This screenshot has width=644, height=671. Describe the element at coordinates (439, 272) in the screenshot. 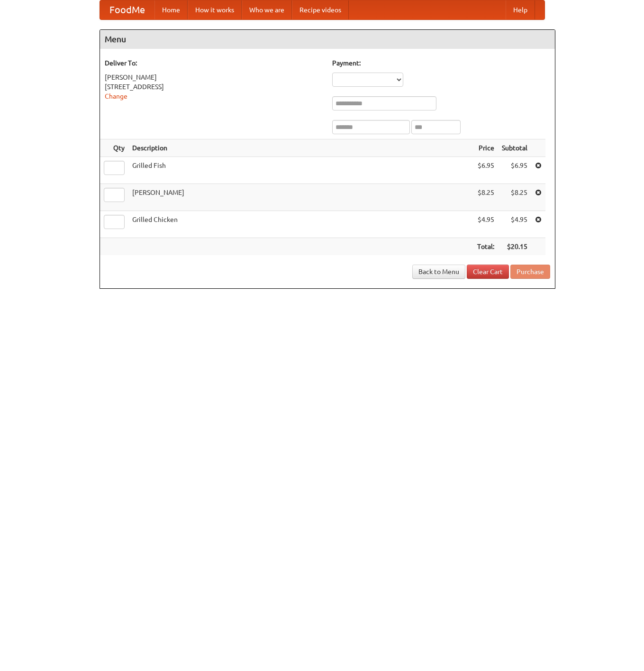

I see `a: Back to Menu` at that location.